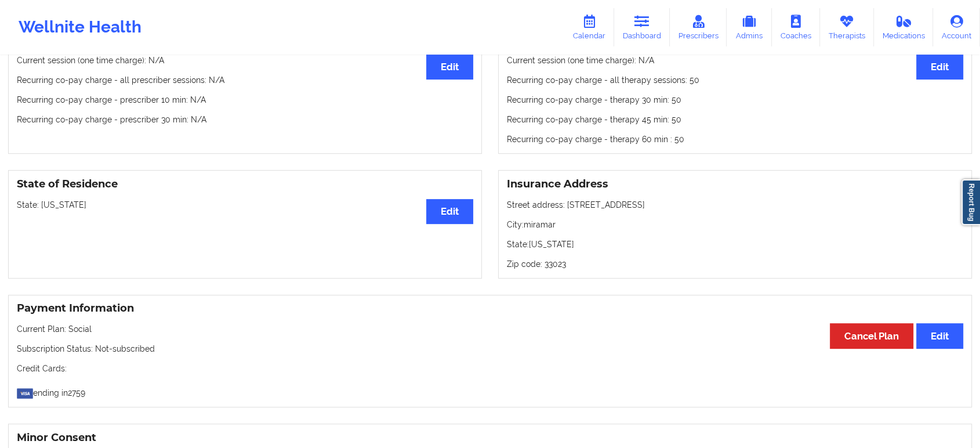 The height and width of the screenshot is (448, 980). I want to click on a: Dashboard, so click(642, 28).